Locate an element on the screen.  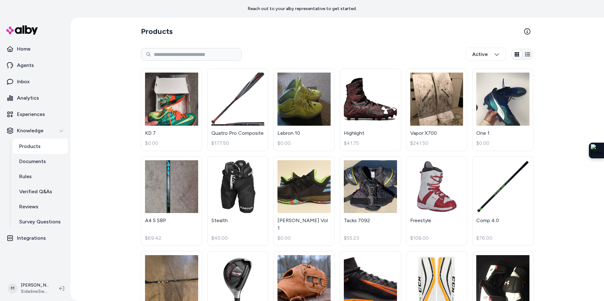
a: Tacks 7092Tacks 7092$55.23 is located at coordinates (370, 201).